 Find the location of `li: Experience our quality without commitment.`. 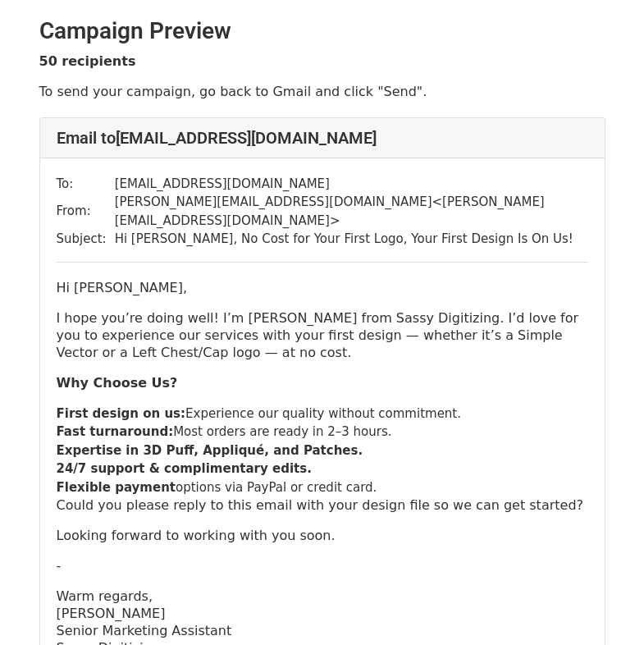

li: Experience our quality without commitment. is located at coordinates (322, 413).